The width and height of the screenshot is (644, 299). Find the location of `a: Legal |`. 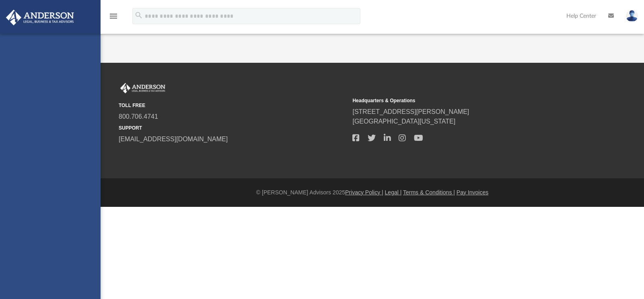

a: Legal | is located at coordinates (393, 192).